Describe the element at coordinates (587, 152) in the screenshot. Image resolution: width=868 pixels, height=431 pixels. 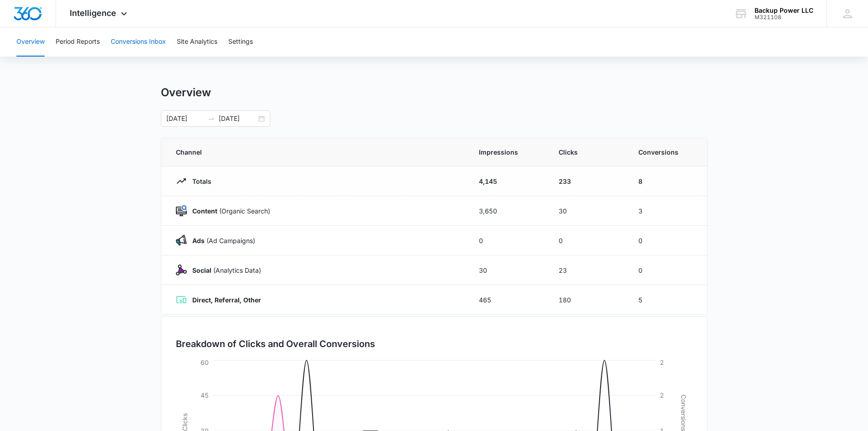
I see `span: Clicks` at that location.